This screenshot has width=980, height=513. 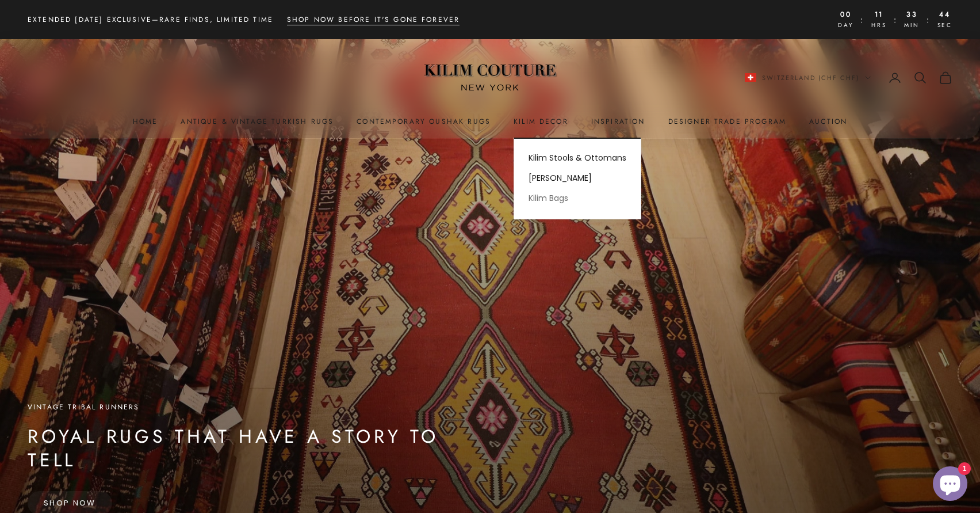 I want to click on a: Kilim Bags, so click(x=578, y=198).